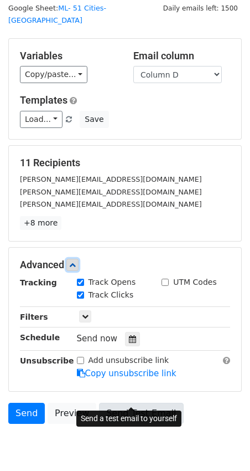 The width and height of the screenshot is (250, 471). What do you see at coordinates (125, 265) in the screenshot?
I see `h5: Advanced` at bounding box center [125, 265].